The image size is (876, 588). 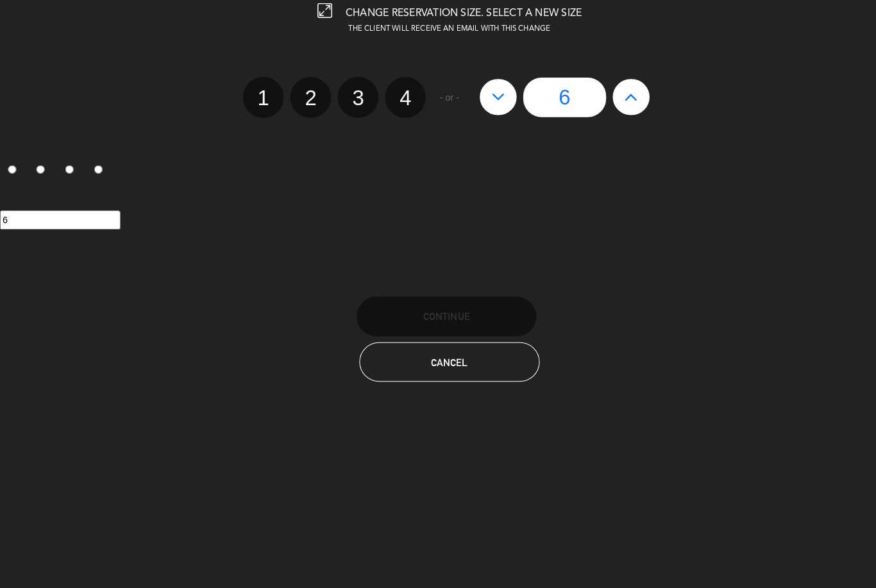 What do you see at coordinates (435, 322) in the screenshot?
I see `span: Continue` at bounding box center [435, 322].